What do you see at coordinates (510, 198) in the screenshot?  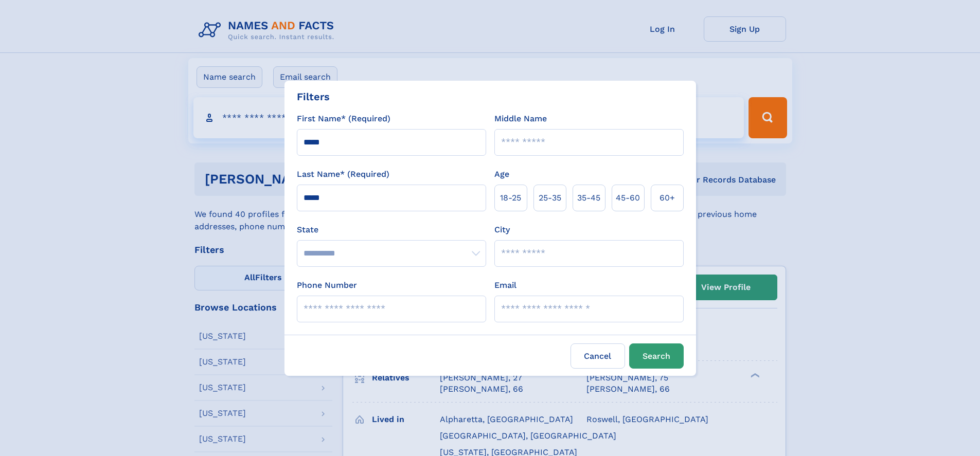 I see `span: 18‑25` at bounding box center [510, 198].